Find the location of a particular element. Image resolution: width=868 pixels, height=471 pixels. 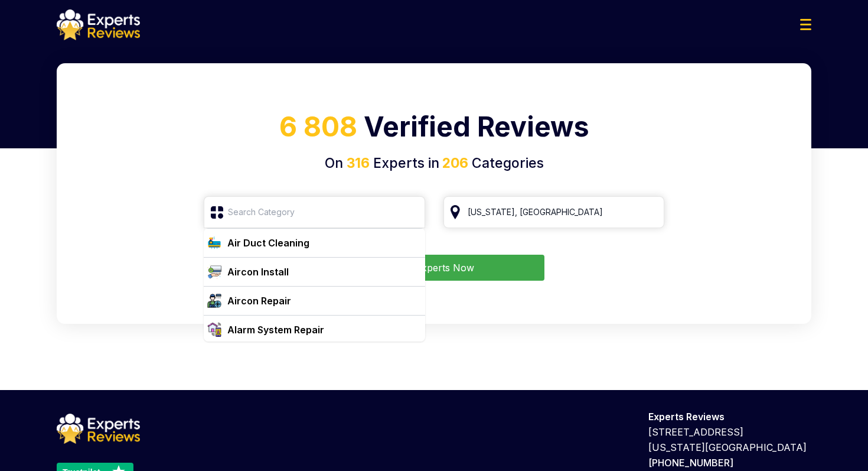

div: Aircon Install is located at coordinates (258, 272).